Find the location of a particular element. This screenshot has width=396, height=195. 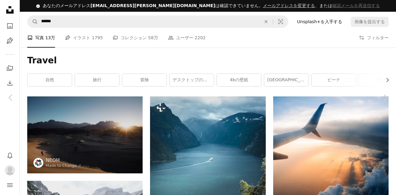

form: サイト内でビジュアルを探す is located at coordinates (158, 22).